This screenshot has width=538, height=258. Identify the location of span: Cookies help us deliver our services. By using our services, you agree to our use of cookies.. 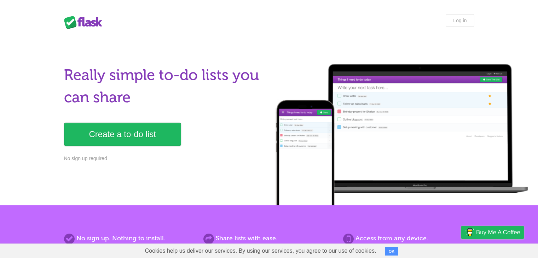
(261, 251).